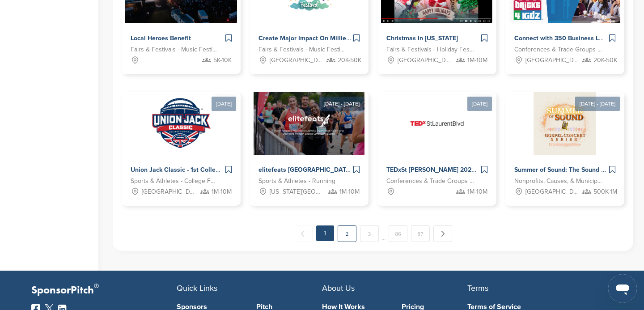  I want to click on span: Nonprofits, Causes, & Municipalities - Homelessness, so click(558, 181).